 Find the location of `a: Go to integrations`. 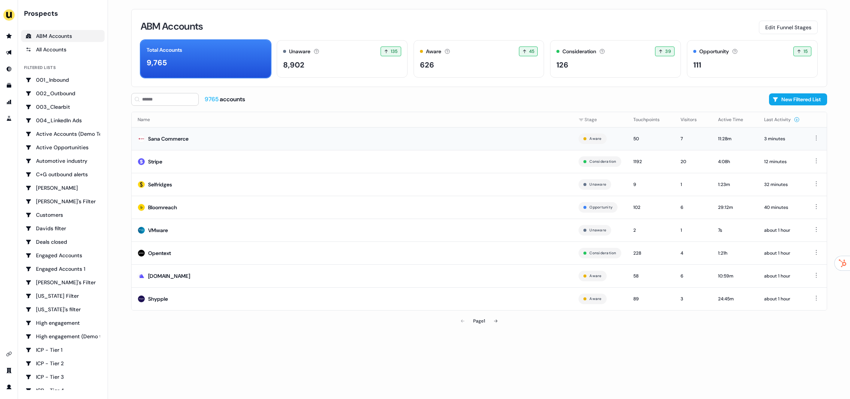

a: Go to integrations is located at coordinates (9, 354).